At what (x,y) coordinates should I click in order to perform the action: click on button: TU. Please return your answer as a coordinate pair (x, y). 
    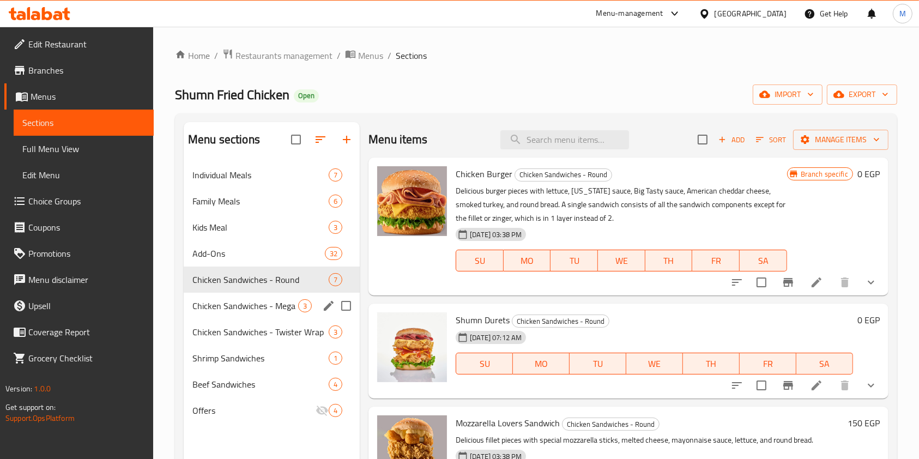
    Looking at the image, I should click on (598, 364).